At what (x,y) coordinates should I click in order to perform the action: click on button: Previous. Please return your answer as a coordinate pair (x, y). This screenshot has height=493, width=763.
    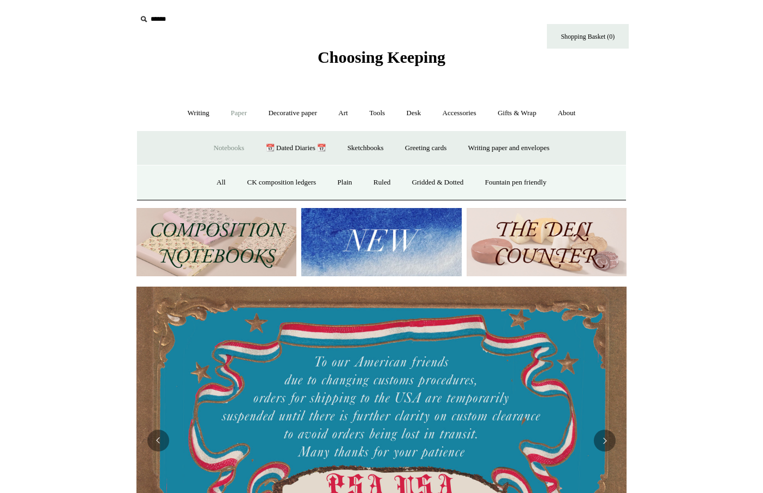
    Looking at the image, I should click on (158, 441).